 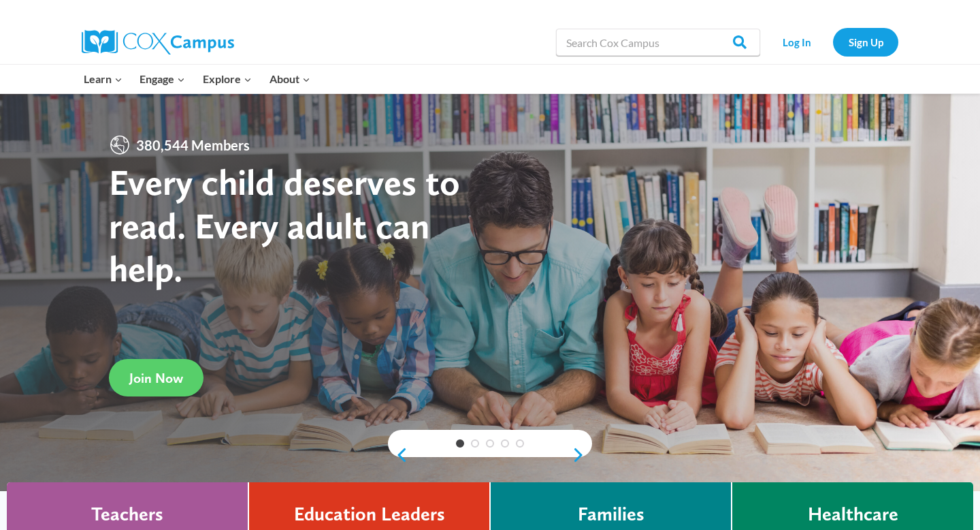 What do you see at coordinates (475, 443) in the screenshot?
I see `a: 2` at bounding box center [475, 443].